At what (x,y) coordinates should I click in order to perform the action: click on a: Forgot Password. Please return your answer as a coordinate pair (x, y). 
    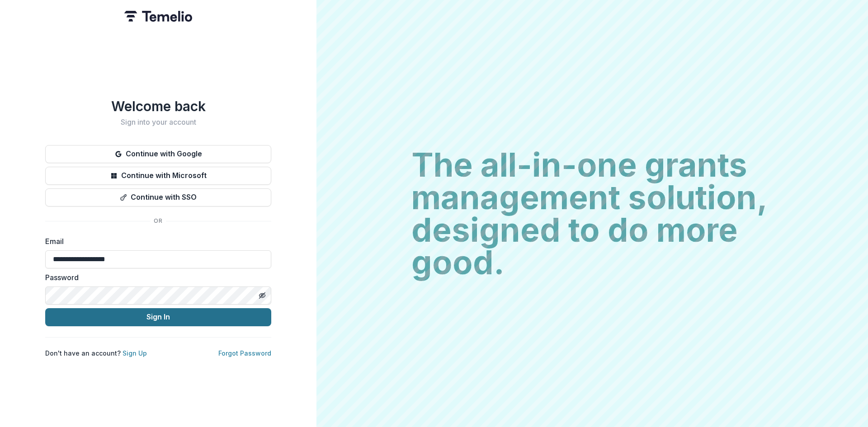
    Looking at the image, I should click on (245, 353).